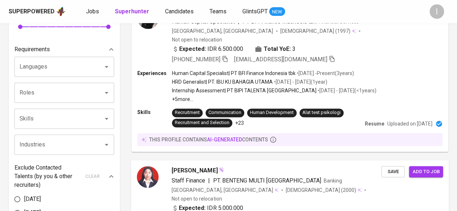 This screenshot has width=457, height=211. I want to click on div: Requirements, so click(64, 49).